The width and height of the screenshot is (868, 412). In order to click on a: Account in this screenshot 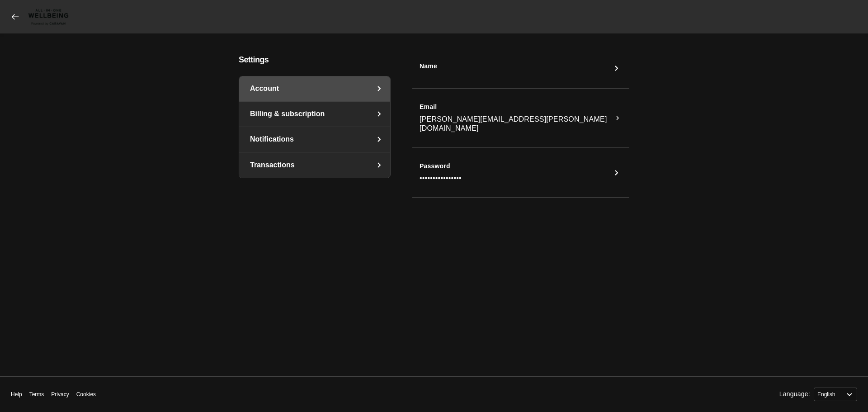, I will do `click(315, 89)`.